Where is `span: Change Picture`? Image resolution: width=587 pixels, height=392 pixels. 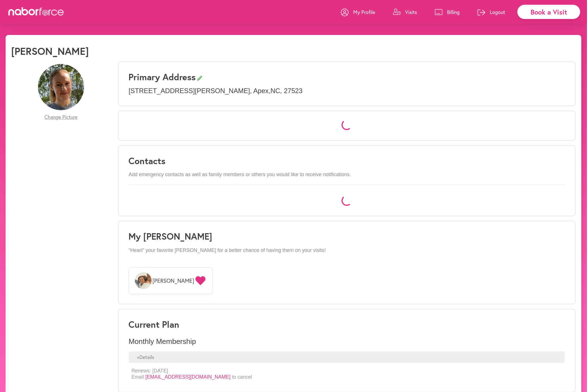
span: Change Picture is located at coordinates (61, 117).